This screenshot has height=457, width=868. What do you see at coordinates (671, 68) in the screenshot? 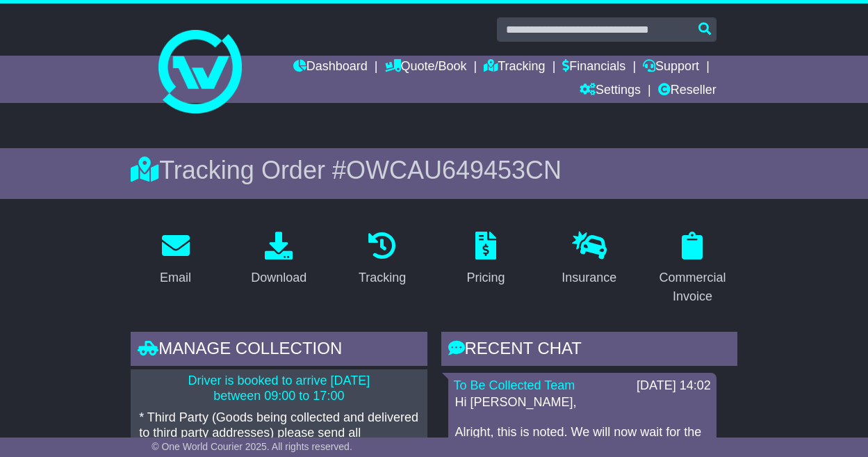
I see `a: Support` at bounding box center [671, 68].